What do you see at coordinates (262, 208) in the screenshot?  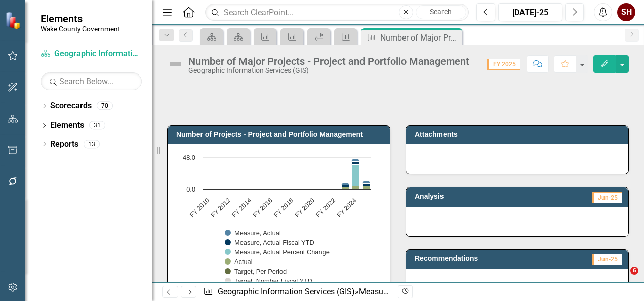 I see `text: FY 2016` at bounding box center [262, 208].